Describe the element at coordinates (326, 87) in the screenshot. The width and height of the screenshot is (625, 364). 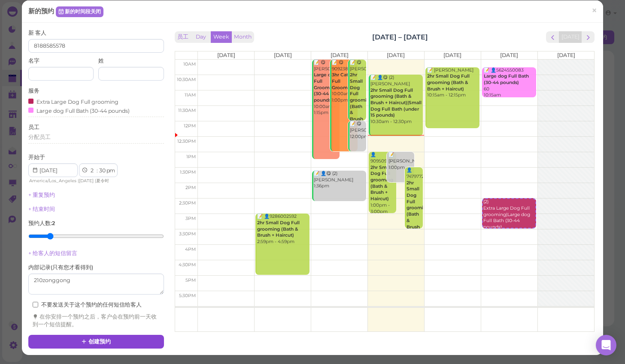
I see `b: Large dog Full Grooming (30-44 pounds)` at that location.